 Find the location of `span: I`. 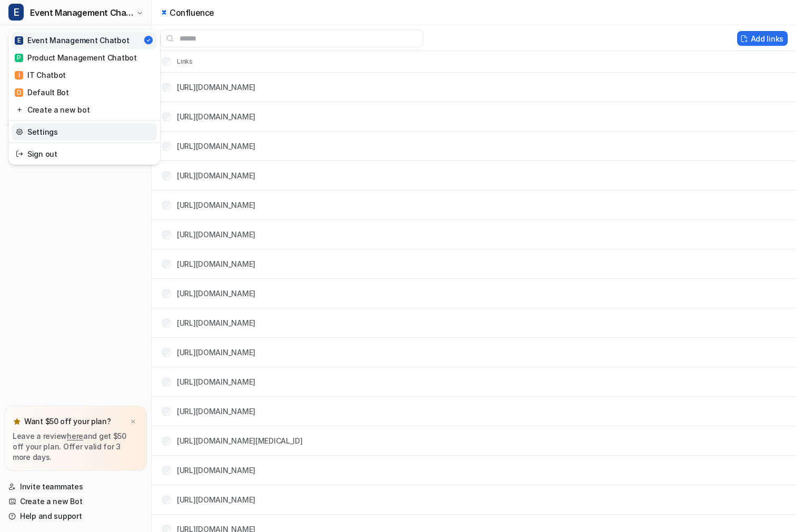

span: I is located at coordinates (19, 75).